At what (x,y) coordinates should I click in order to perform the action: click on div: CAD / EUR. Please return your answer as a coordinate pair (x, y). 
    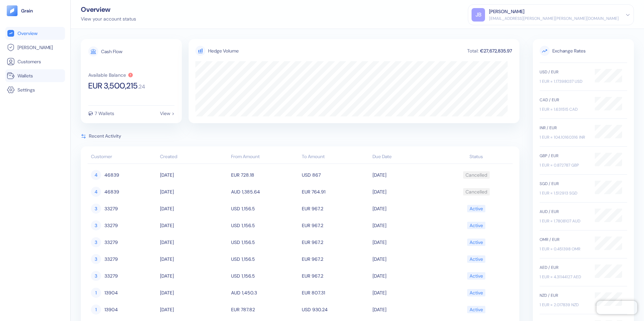
    Looking at the image, I should click on (564, 100).